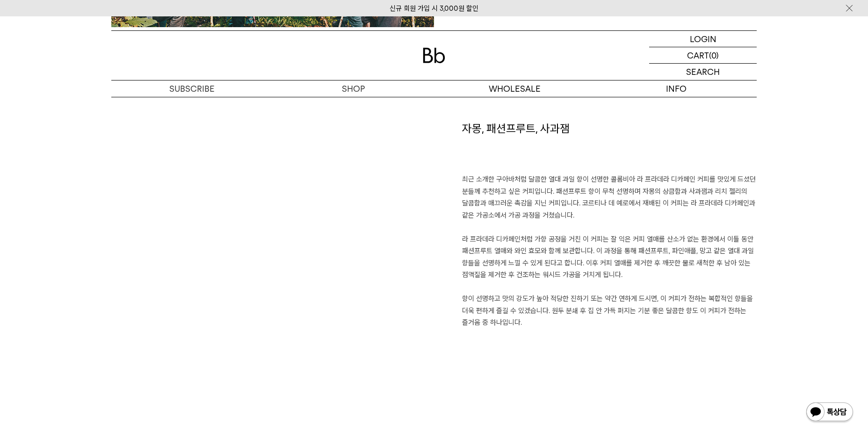  What do you see at coordinates (434, 9) in the screenshot?
I see `a: 신규 회원 가입 시 3,000원 할인` at bounding box center [434, 9].